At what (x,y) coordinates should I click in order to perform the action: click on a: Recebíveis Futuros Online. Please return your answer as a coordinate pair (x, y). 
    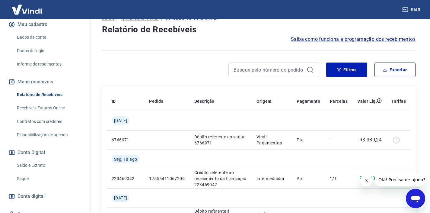
    Looking at the image, I should click on (49, 108).